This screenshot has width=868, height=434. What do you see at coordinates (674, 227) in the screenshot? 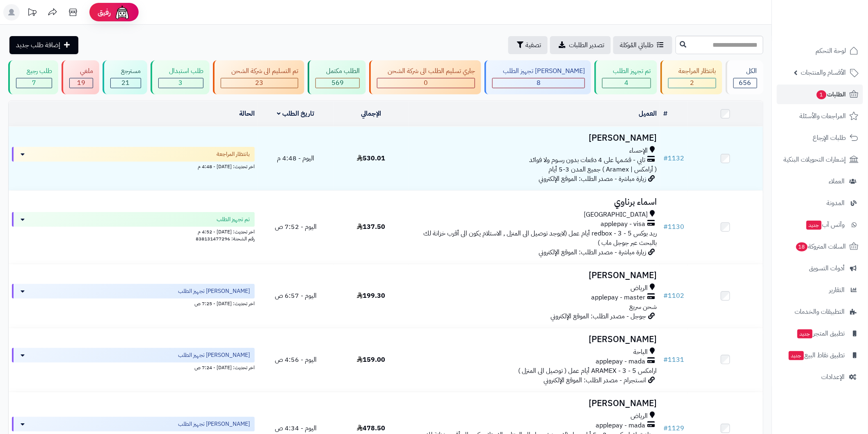
I see `a: #1130` at bounding box center [674, 227].